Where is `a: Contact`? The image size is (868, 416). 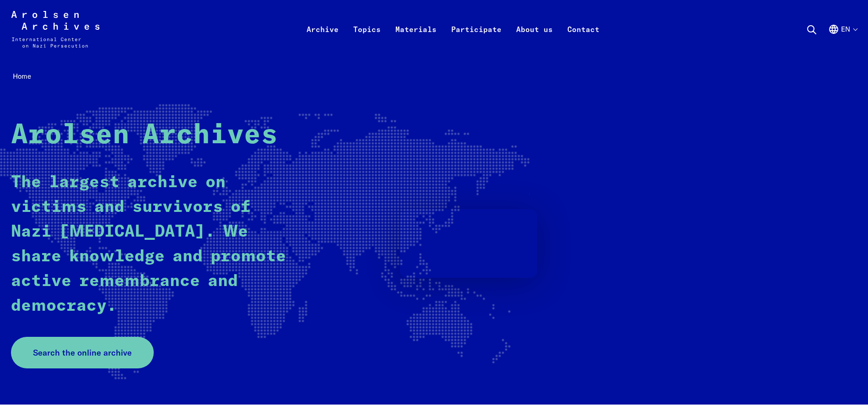 a: Contact is located at coordinates (583, 40).